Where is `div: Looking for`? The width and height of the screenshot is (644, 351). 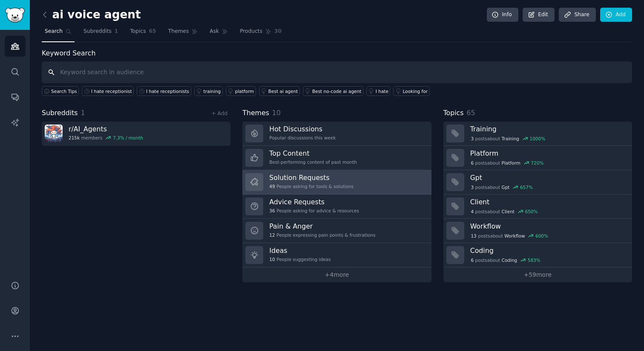 div: Looking for is located at coordinates (415, 91).